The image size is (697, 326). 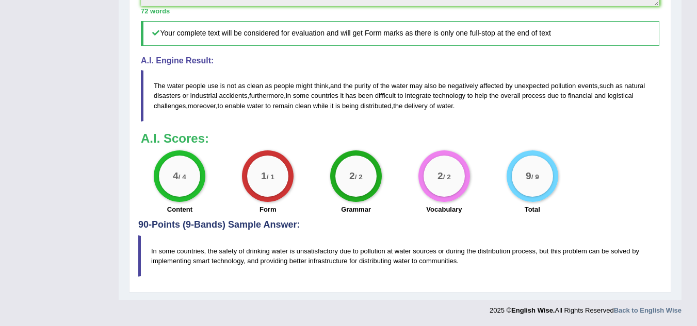 I want to click on span: use, so click(x=212, y=86).